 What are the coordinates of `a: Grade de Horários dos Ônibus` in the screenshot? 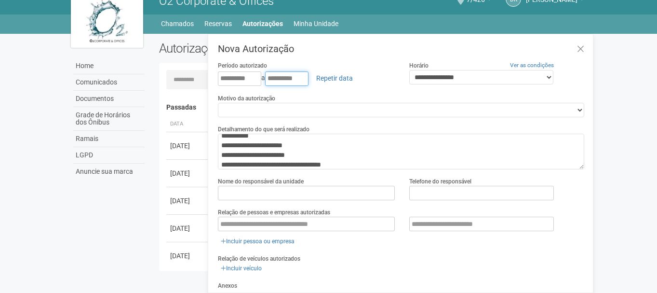 It's located at (109, 119).